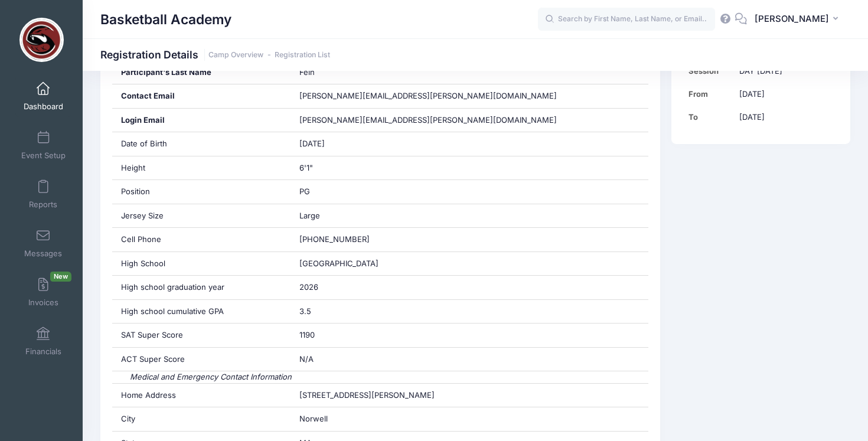  What do you see at coordinates (307, 335) in the screenshot?
I see `span: 1190` at bounding box center [307, 335].